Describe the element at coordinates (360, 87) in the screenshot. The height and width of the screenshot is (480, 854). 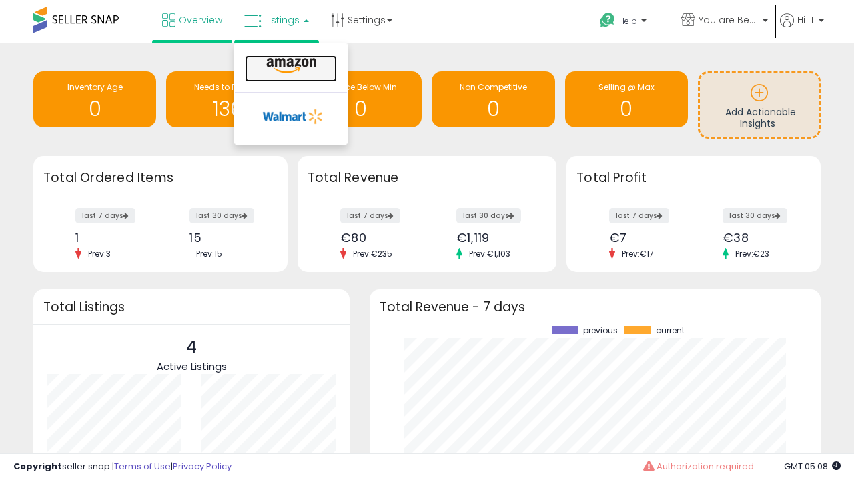
I see `span: BB Price Below Min` at that location.